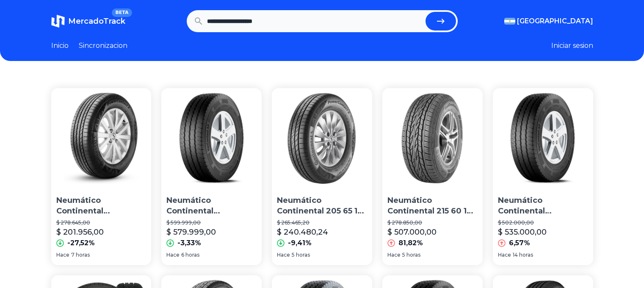 Image resolution: width=644 pixels, height=288 pixels. I want to click on p: 81,82%, so click(411, 243).